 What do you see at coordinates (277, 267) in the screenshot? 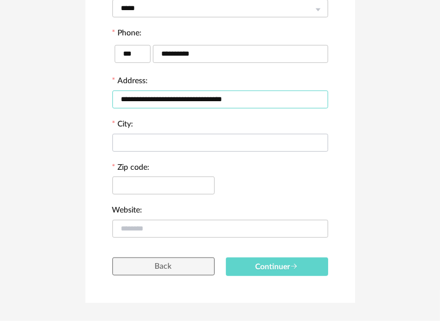
I see `span: Continuer` at bounding box center [277, 267].